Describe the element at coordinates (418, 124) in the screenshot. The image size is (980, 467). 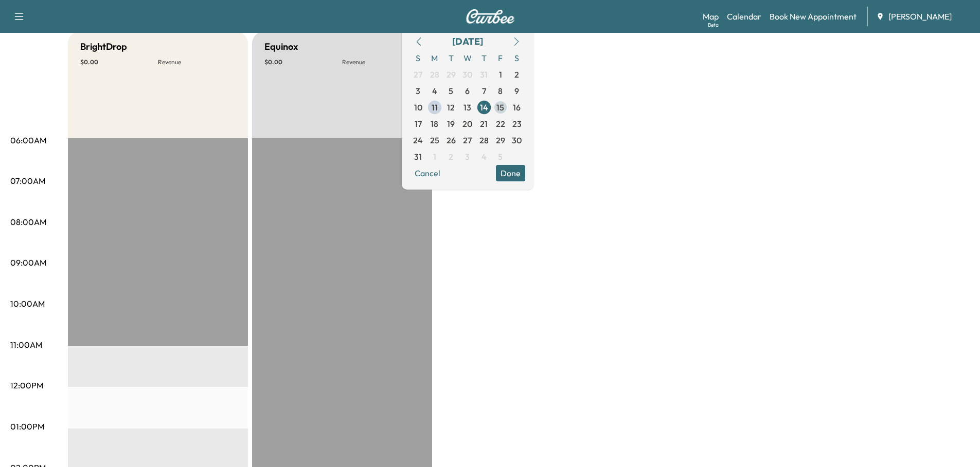
I see `span: 17` at that location.